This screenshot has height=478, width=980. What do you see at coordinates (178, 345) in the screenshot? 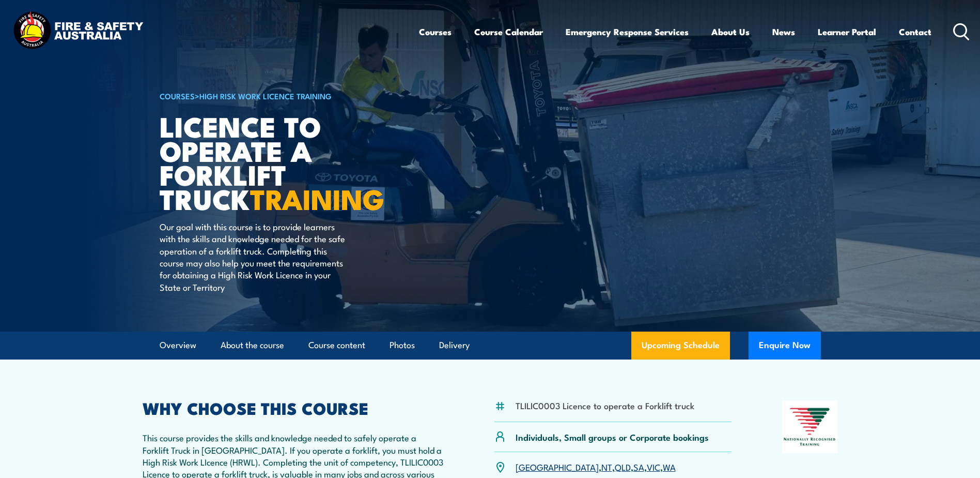
I see `a: Overview` at bounding box center [178, 345].